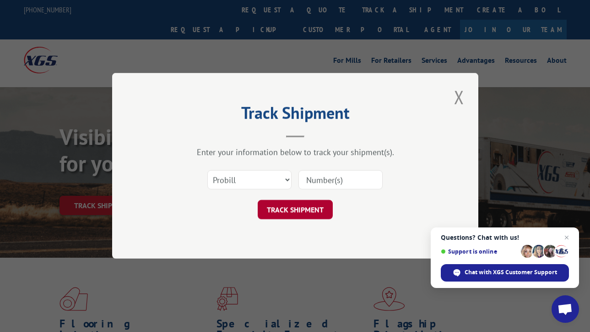 The width and height of the screenshot is (590, 332). I want to click on button: TRACK SHIPMENT, so click(295, 210).